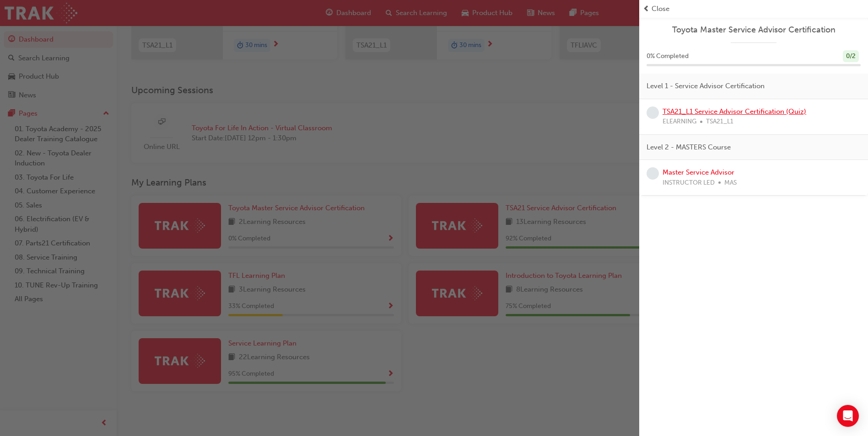 The height and width of the screenshot is (436, 868). Describe the element at coordinates (698, 173) in the screenshot. I see `a: Master Service Advisor` at that location.